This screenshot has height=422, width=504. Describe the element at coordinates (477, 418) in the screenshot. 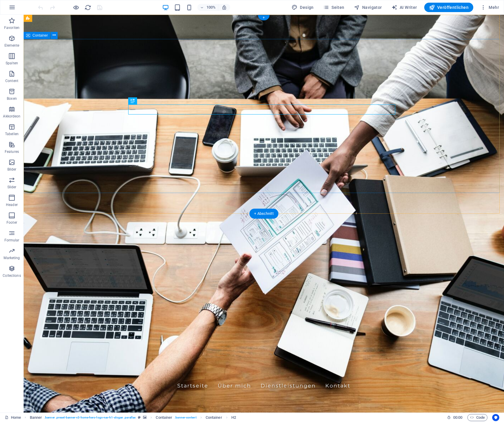

I see `span: Code` at that location.